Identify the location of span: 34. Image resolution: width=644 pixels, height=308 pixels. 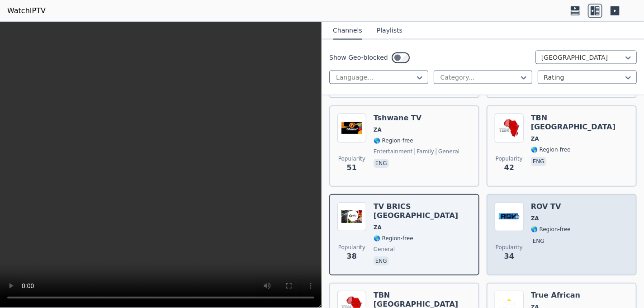
(509, 256).